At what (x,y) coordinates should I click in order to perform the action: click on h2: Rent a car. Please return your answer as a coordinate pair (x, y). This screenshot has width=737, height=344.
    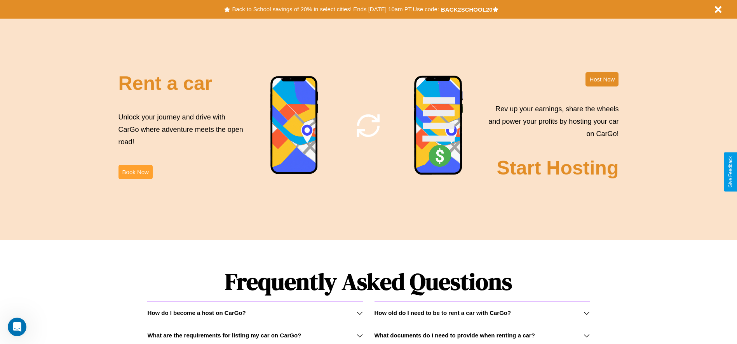
    Looking at the image, I should click on (165, 84).